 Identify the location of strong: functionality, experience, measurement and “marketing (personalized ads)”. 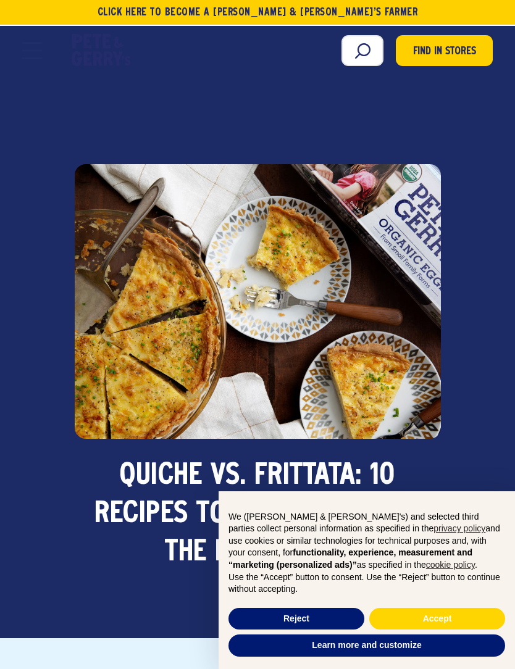
(350, 558).